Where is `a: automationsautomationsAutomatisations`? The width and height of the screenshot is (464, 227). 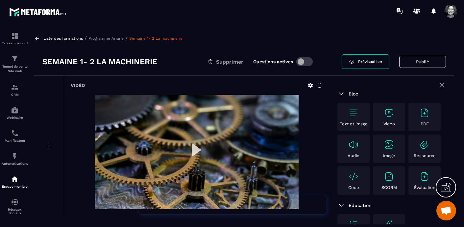
a: automationsautomationsAutomatisations is located at coordinates (15, 159).